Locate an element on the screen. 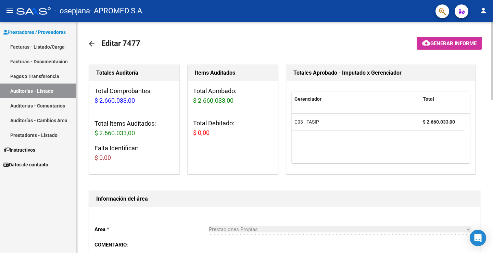 The height and width of the screenshot is (253, 493). button: Generar informe is located at coordinates (449, 43).